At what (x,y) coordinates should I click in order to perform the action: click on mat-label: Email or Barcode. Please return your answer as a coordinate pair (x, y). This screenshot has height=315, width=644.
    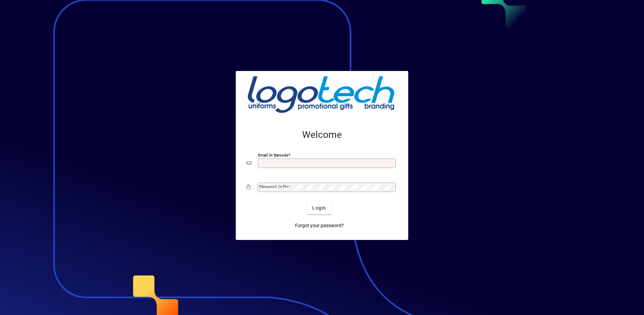
    Looking at the image, I should click on (274, 155).